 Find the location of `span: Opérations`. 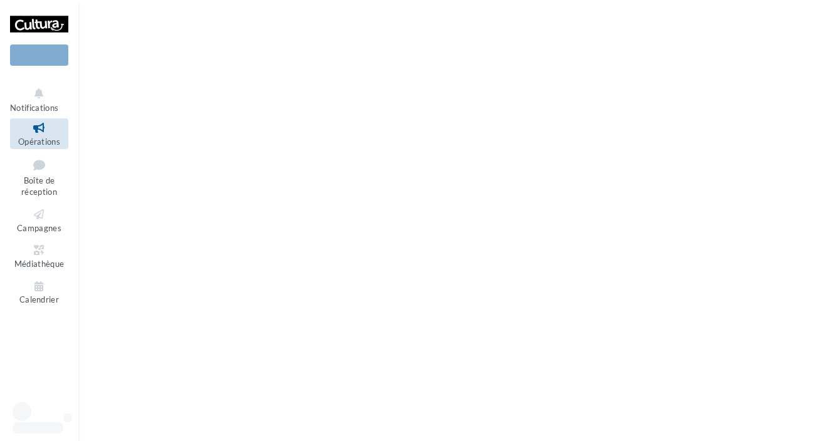

span: Opérations is located at coordinates (39, 142).